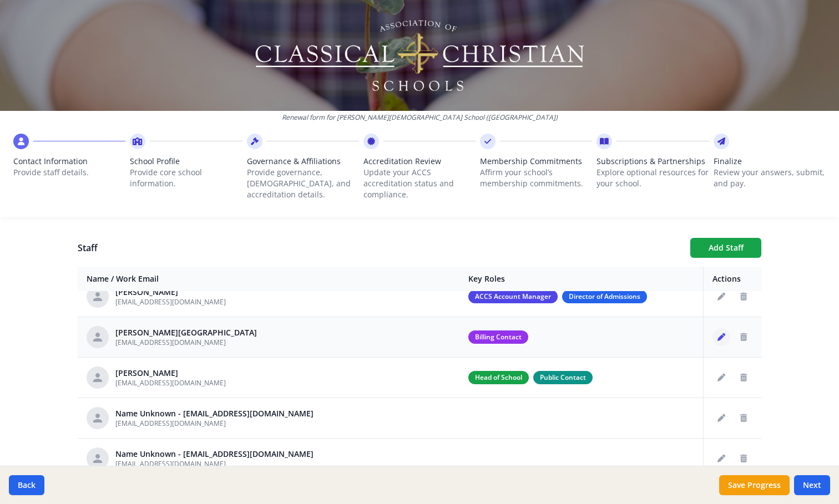  What do you see at coordinates (269, 279) in the screenshot?
I see `th: Name / Work Email` at bounding box center [269, 279].